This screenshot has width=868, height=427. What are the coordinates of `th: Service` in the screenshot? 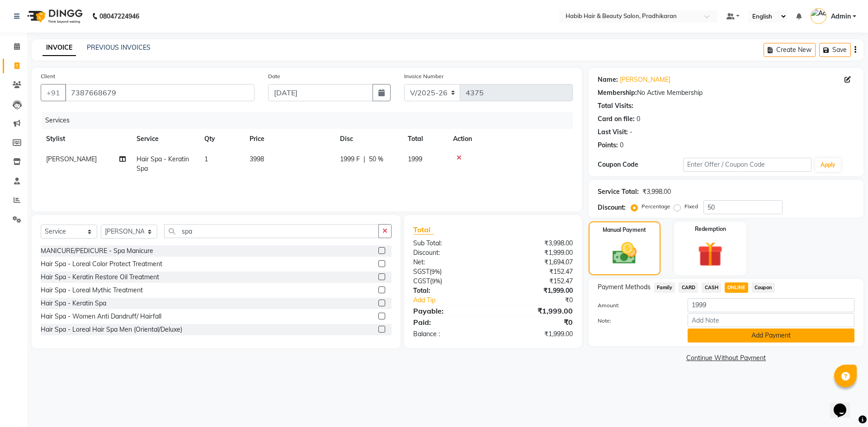 It's located at (165, 139).